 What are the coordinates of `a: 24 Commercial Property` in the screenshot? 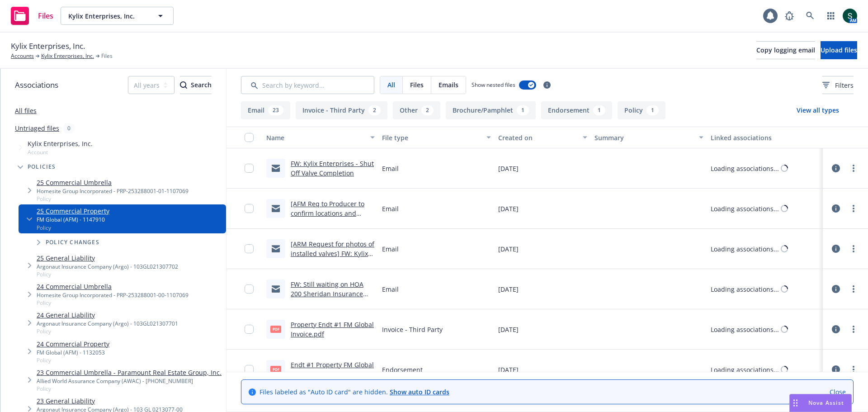 It's located at (72, 344).